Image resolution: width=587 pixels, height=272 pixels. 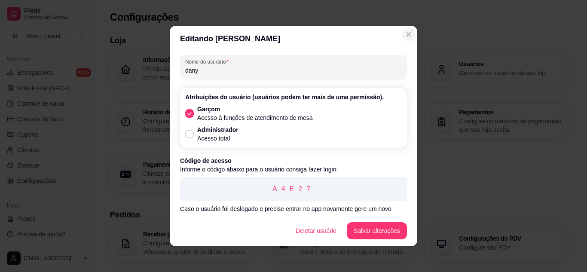 I want to click on button: Deletar usuário, so click(x=316, y=231).